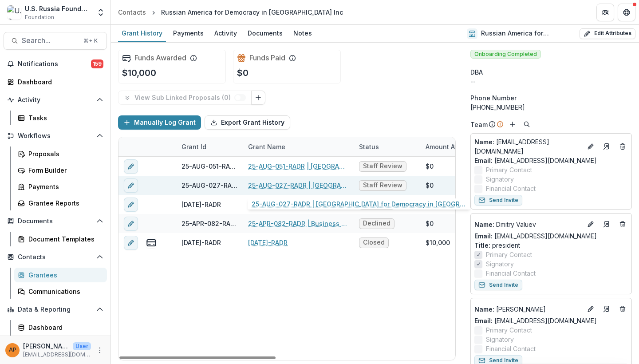 This screenshot has height=364, width=639. I want to click on div: Grantee Reports, so click(64, 203).